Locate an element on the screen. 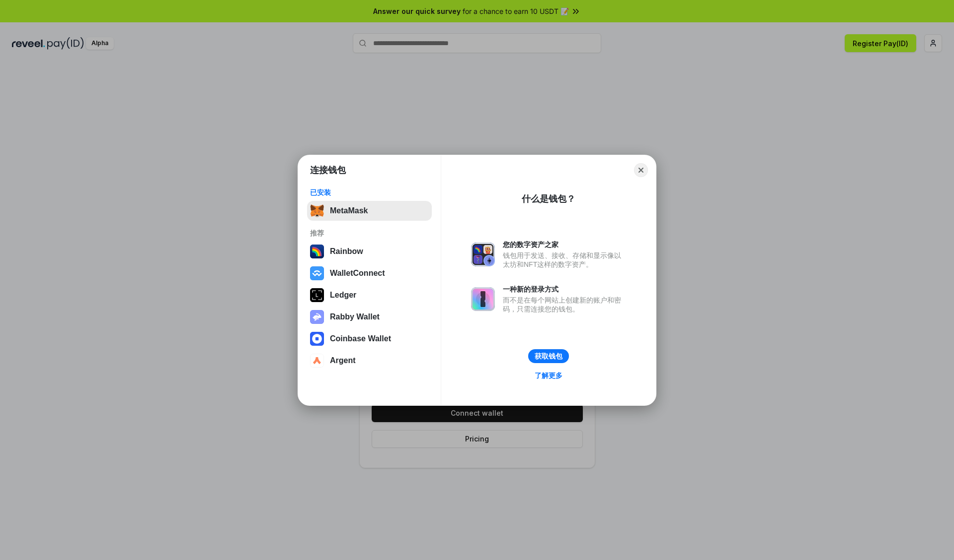  img: svg+xml,%3Csvg%20width%3D%22120%22%20height%3D%22120%22%20viewBox%3D%220%200%20120%20120%22%20fil... is located at coordinates (317, 252).